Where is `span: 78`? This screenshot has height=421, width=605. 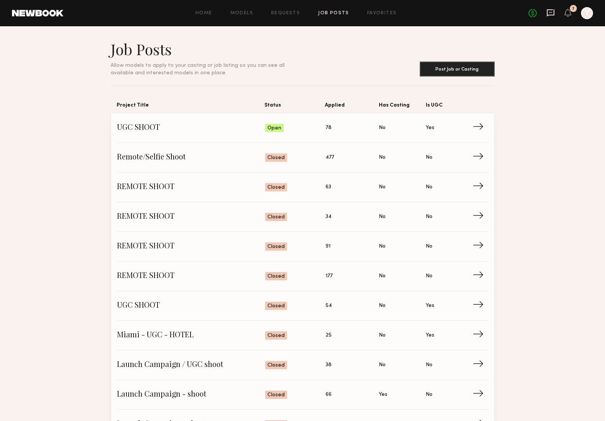
span: 78 is located at coordinates (328, 128).